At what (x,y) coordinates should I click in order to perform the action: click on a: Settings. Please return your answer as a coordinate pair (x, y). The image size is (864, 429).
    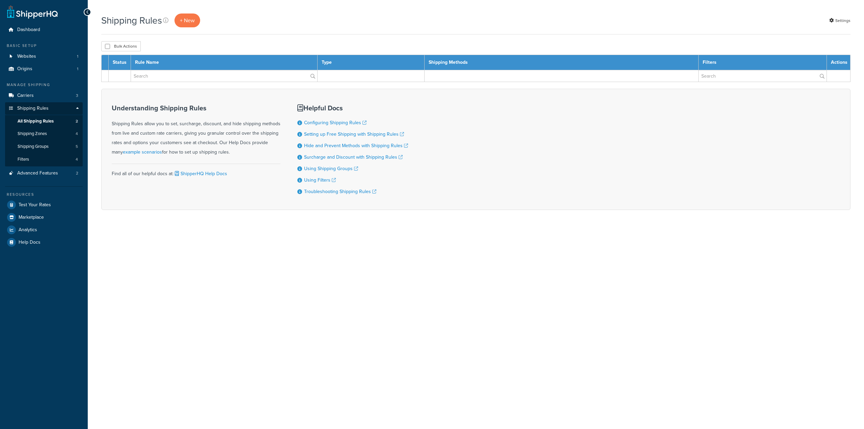
    Looking at the image, I should click on (840, 21).